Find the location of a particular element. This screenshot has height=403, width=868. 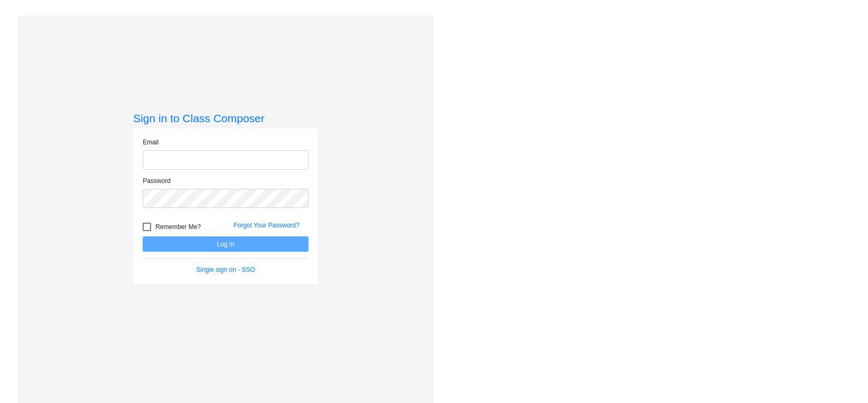

a: Single sign on - SSO is located at coordinates (225, 269).